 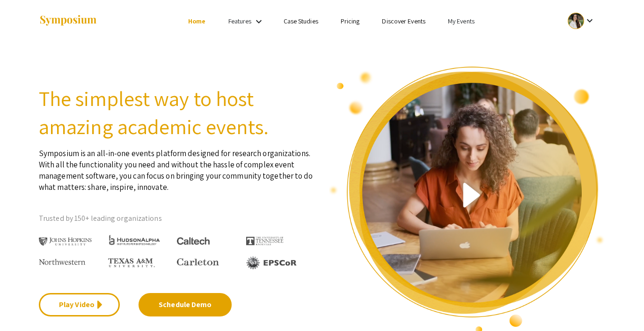 What do you see at coordinates (404, 21) in the screenshot?
I see `a: Discover Events` at bounding box center [404, 21].